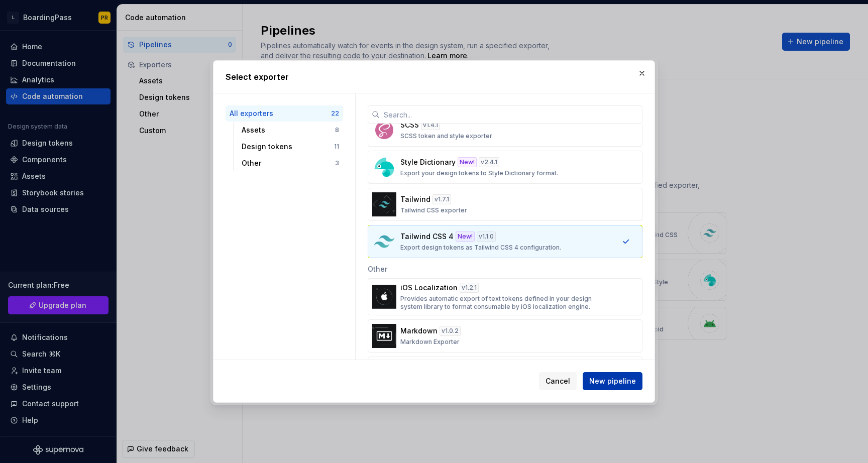 This screenshot has width=868, height=463. I want to click on p: Style Dictionary, so click(428, 162).